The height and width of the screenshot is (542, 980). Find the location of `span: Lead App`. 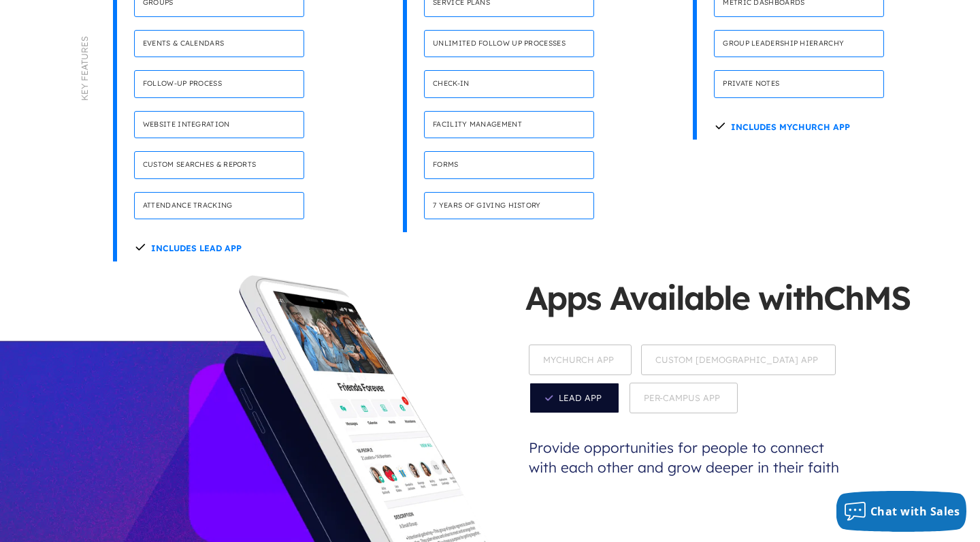

span: Lead App is located at coordinates (574, 397).